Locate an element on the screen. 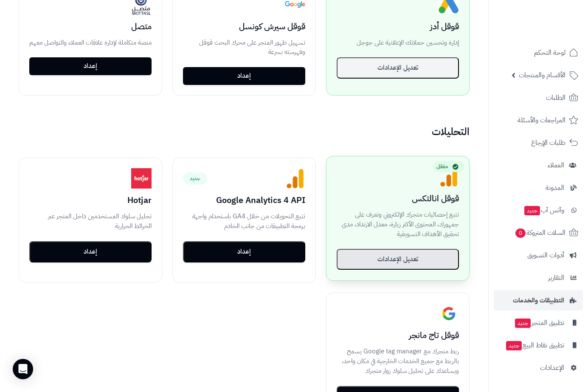 Image resolution: width=588 pixels, height=392 pixels. p: منصة متكاملة لإدارة علاقات العملاء والتواصل معهم is located at coordinates (91, 42).